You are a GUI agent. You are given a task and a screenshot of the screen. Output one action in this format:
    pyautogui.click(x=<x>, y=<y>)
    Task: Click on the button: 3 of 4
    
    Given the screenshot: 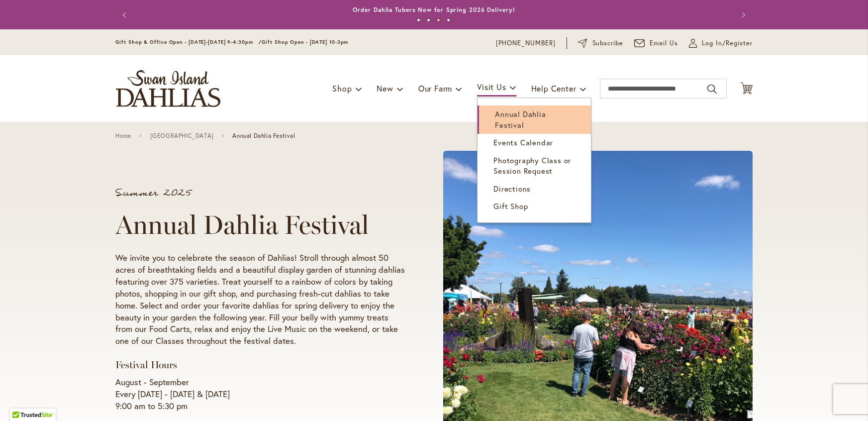 What is the action you would take?
    pyautogui.click(x=438, y=20)
    